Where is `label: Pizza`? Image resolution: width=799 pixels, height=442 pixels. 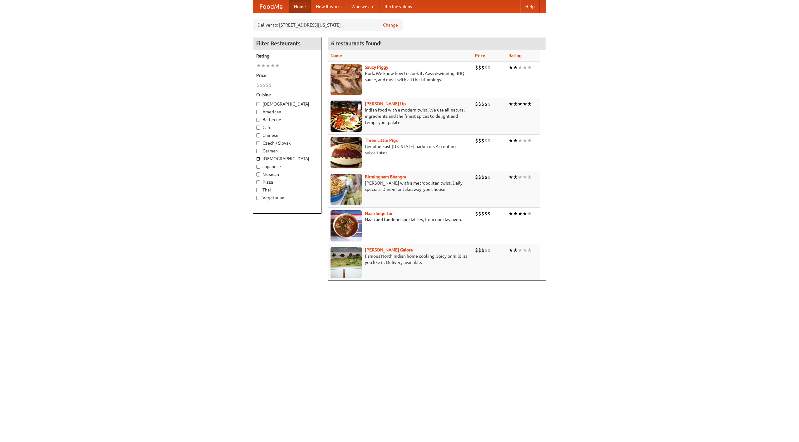 label: Pizza is located at coordinates (287, 182).